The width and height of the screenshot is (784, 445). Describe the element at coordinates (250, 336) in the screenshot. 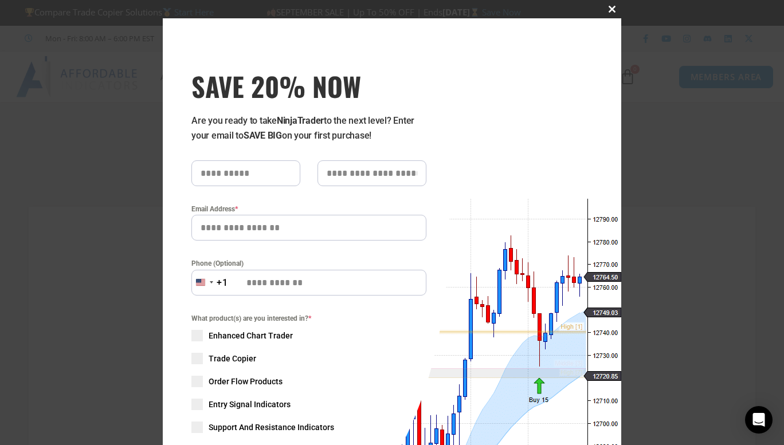

I see `span: Enhanced Chart Trader` at that location.